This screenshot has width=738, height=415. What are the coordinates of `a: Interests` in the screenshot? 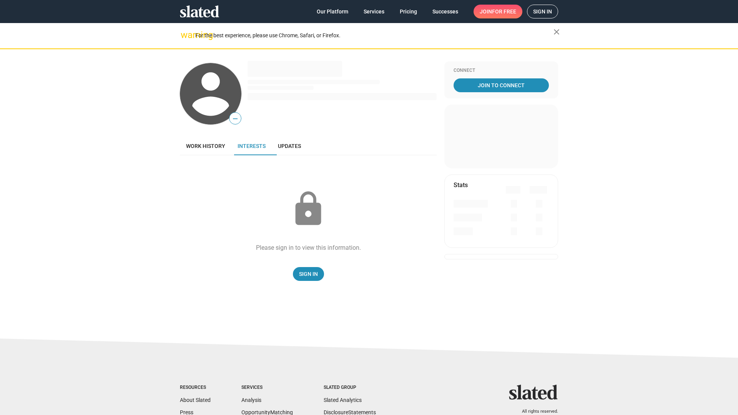 It's located at (251, 146).